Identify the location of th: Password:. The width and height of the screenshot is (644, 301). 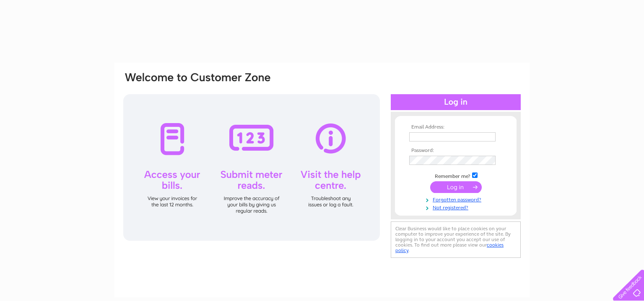
(455, 151).